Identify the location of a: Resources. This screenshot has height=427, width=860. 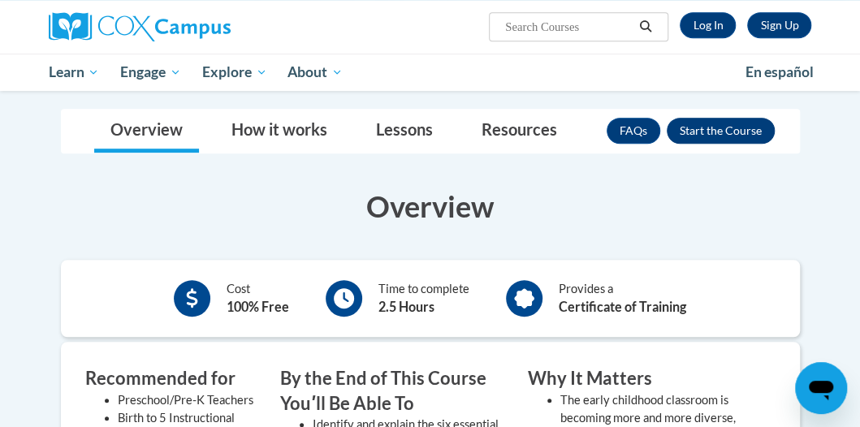
(519, 131).